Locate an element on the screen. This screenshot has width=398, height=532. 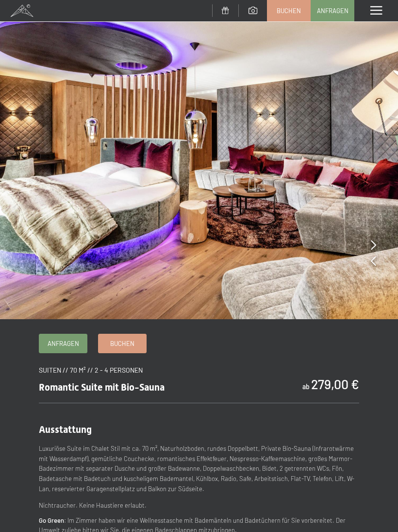
span: ab is located at coordinates (306, 386).